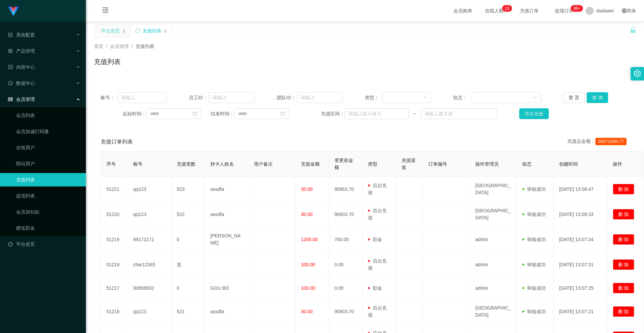  What do you see at coordinates (10, 51) in the screenshot?
I see `i: 图标: appstore-o` at bounding box center [10, 51].